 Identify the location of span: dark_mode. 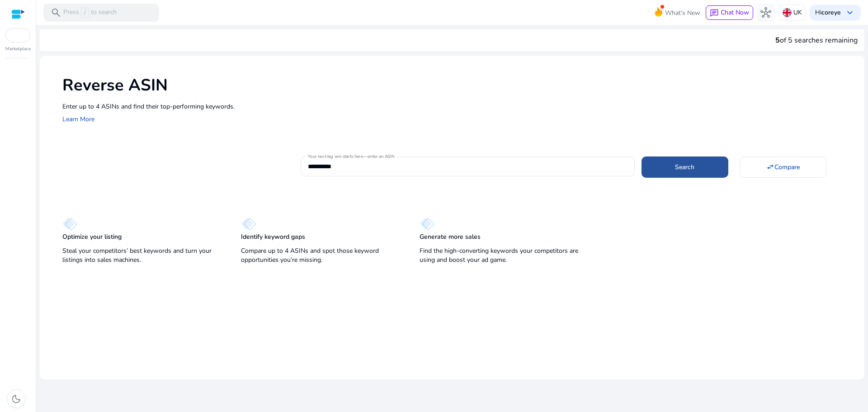
(16, 399).